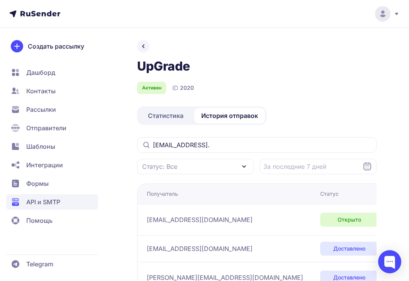  I want to click on span: Дашборд, so click(41, 73).